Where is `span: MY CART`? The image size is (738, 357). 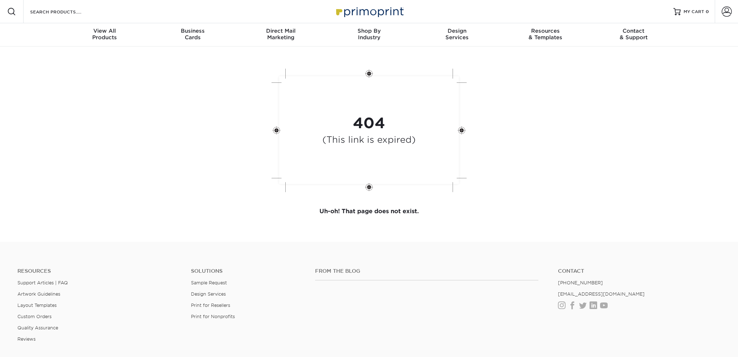
span: MY CART is located at coordinates (693, 12).